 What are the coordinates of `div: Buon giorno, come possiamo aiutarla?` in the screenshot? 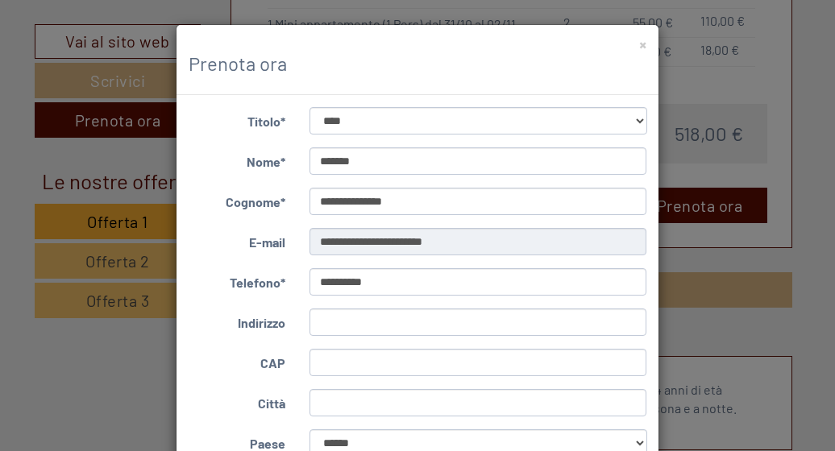 It's located at (129, 68).